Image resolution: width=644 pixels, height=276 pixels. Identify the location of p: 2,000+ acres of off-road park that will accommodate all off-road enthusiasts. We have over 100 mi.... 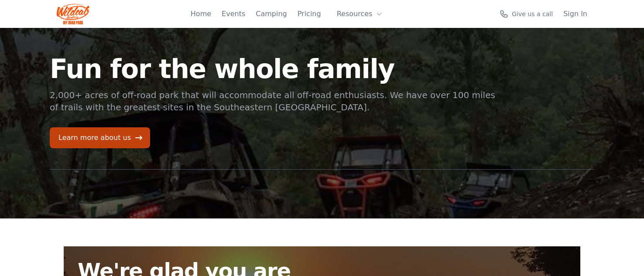
(273, 101).